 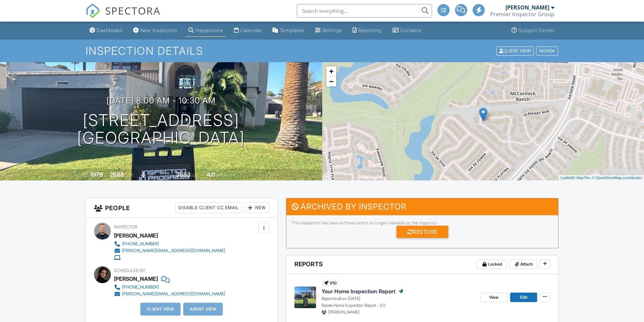 What do you see at coordinates (93, 11) in the screenshot?
I see `img: The Best Home Inspection Software - Spectora` at bounding box center [93, 11].